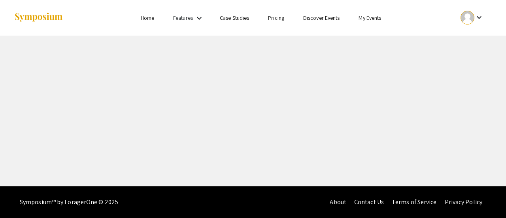 This screenshot has width=506, height=218. I want to click on mat-icon: Expand Features list, so click(199, 18).